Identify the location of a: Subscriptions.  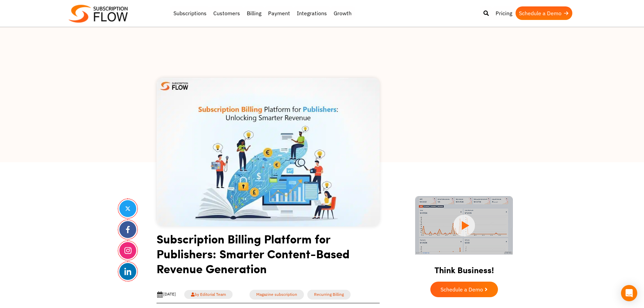
(190, 13).